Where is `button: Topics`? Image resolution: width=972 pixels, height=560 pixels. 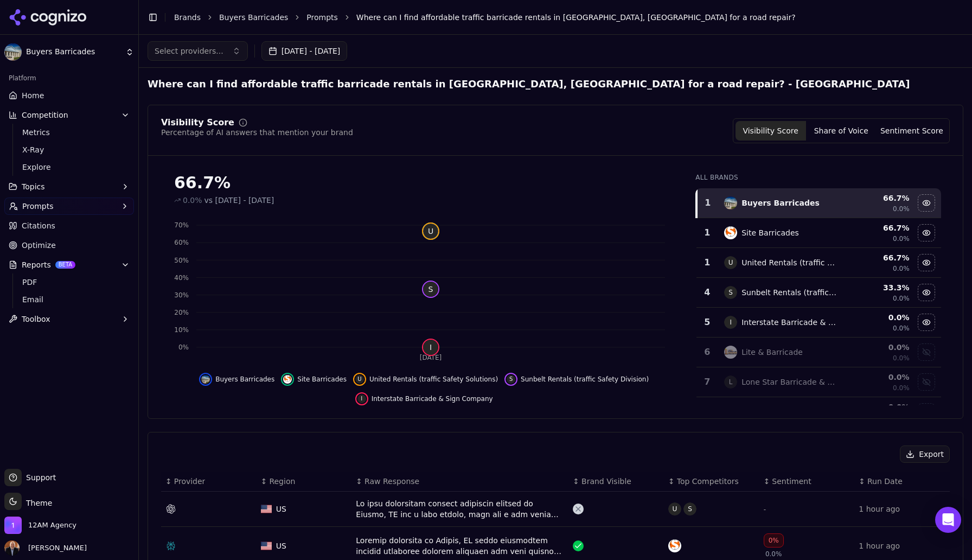
button: Topics is located at coordinates (69, 186).